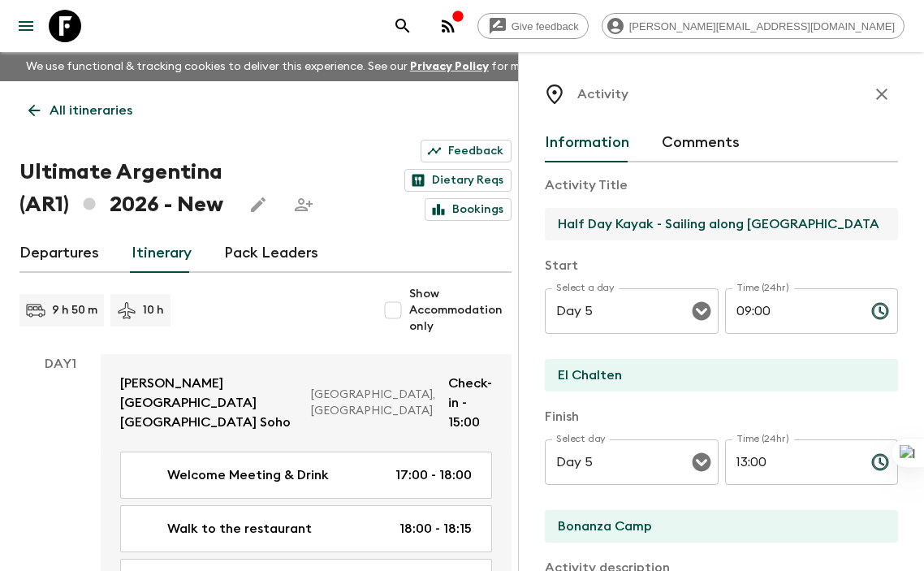 This screenshot has width=924, height=571. I want to click on input: End Location (leave blank if same as Start), so click(715, 526).